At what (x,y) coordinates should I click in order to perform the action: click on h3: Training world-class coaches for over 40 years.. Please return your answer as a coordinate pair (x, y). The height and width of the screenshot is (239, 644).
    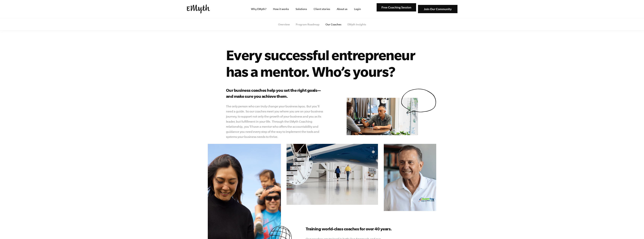
    Looking at the image, I should click on (351, 229).